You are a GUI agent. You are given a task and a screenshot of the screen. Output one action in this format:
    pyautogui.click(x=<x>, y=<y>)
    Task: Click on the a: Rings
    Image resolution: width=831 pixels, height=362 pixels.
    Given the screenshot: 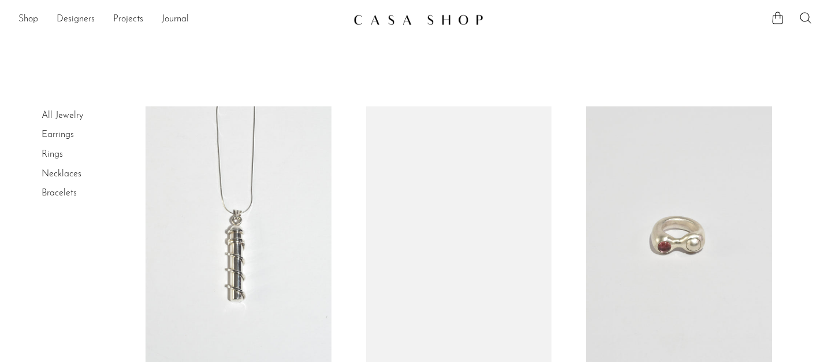 What is the action you would take?
    pyautogui.click(x=52, y=154)
    